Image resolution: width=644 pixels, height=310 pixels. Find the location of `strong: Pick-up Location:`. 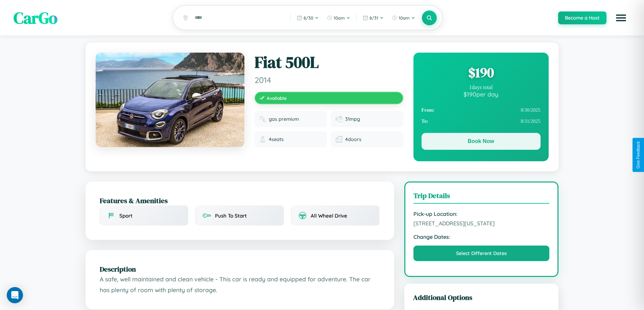

strong: Pick-up Location: is located at coordinates (481, 214).